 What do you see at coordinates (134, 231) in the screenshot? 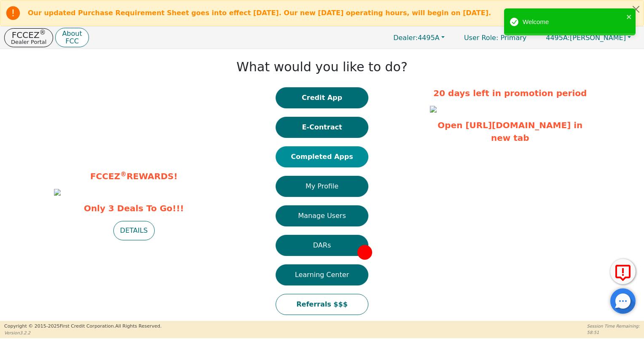
I see `button: DETAILS` at bounding box center [134, 231].